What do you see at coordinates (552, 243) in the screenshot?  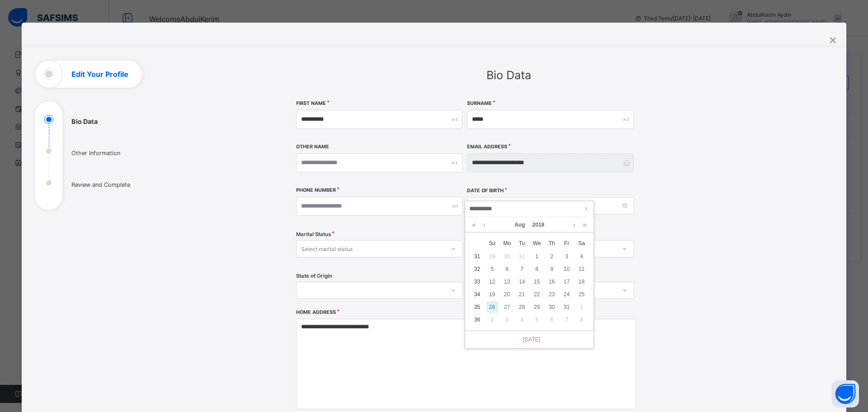 I see `th: Thu` at bounding box center [552, 243].